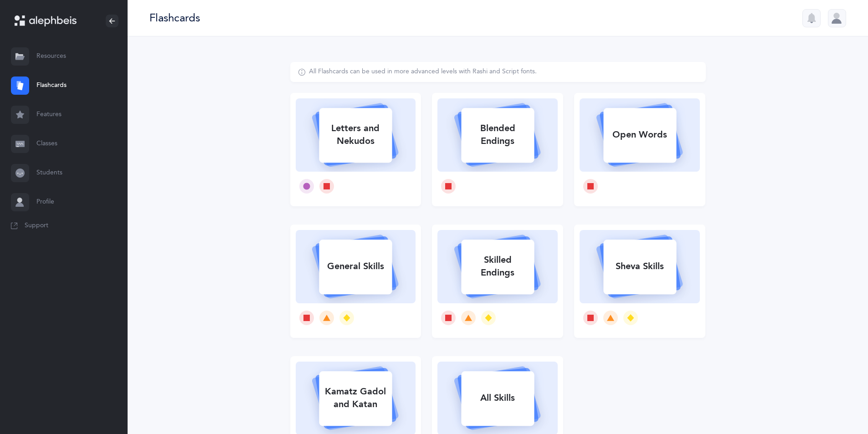  I want to click on div: Blended Endings, so click(497, 135).